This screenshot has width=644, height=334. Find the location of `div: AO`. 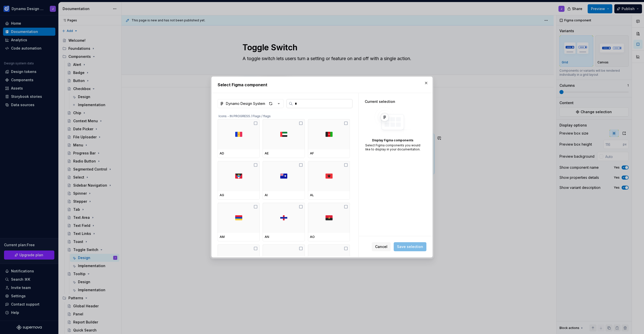

div: AO is located at coordinates (328, 237).